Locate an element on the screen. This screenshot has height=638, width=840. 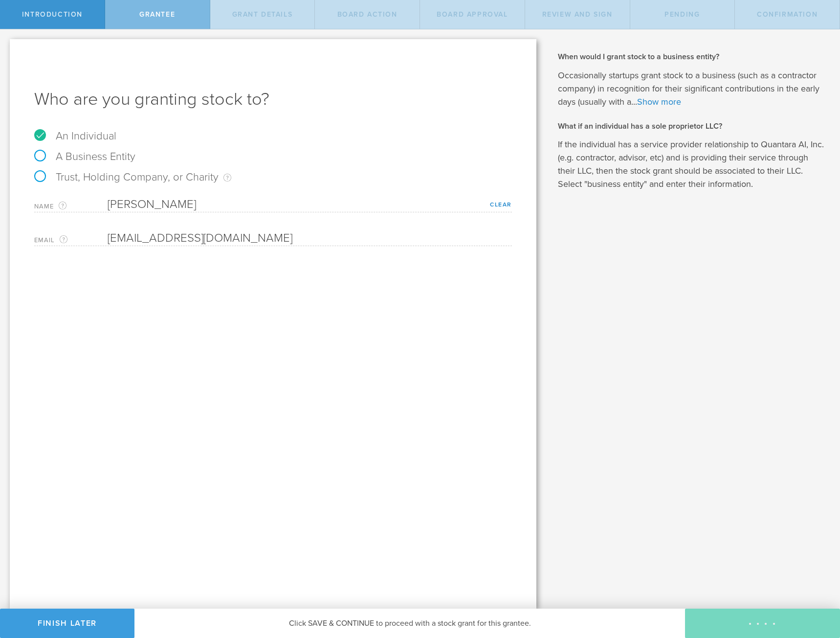
a: Clear is located at coordinates (501, 204).